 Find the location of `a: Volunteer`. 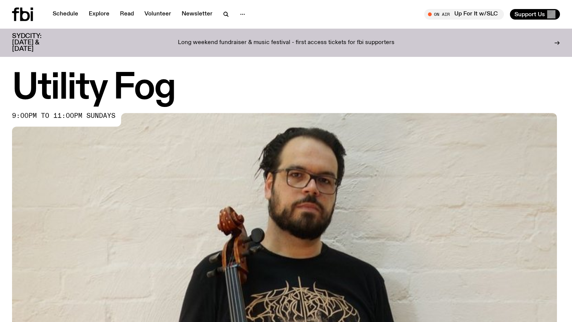

a: Volunteer is located at coordinates (158, 14).